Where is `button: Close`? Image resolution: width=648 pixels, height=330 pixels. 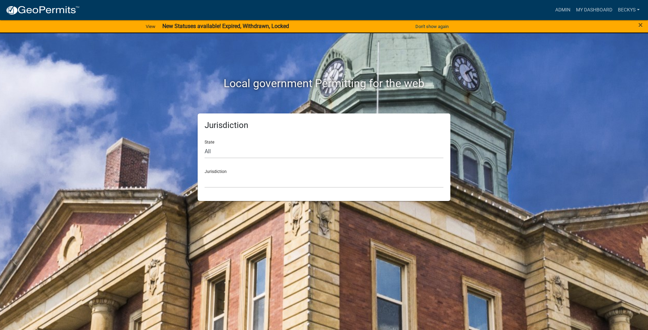
button: Close is located at coordinates (640, 25).